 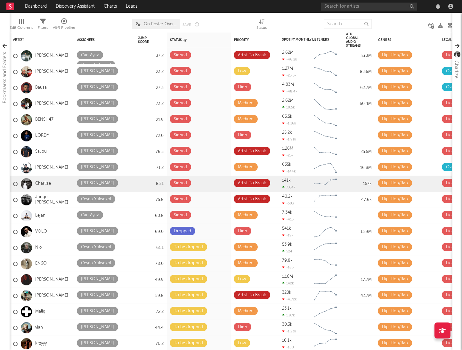 What do you see at coordinates (151, 232) in the screenshot?
I see `div: 69.0` at bounding box center [151, 232].